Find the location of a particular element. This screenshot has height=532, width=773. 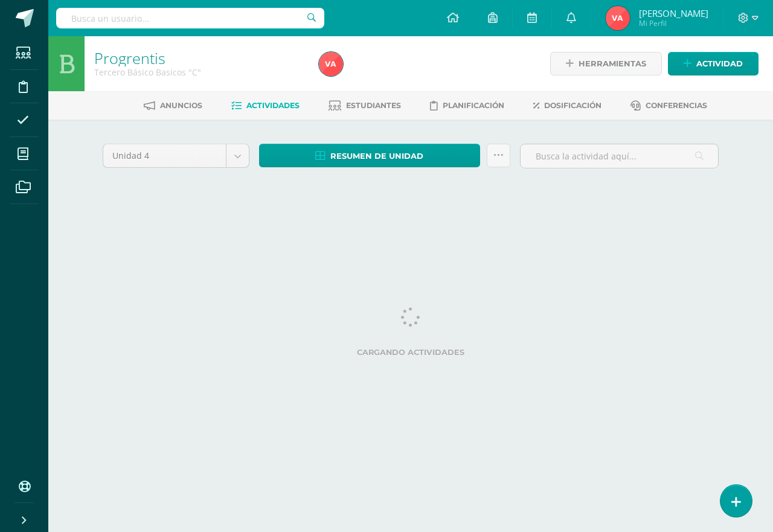

div: Tercero Básico Basicos 'C' is located at coordinates (199, 72).